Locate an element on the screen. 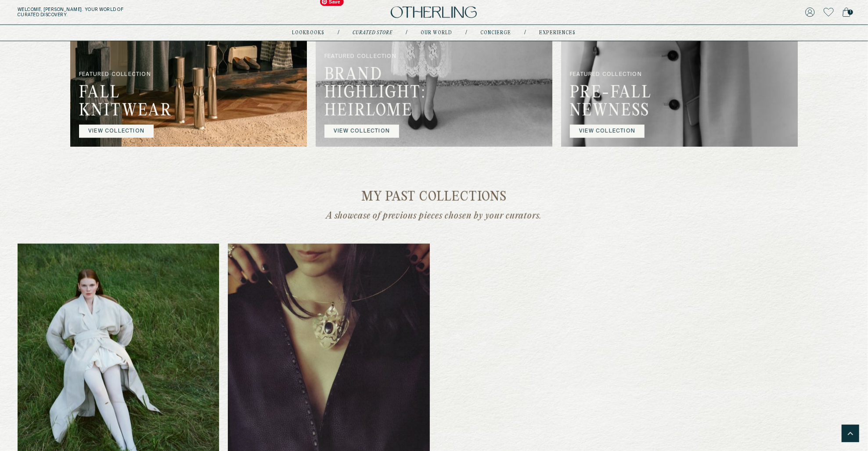  h2: FALL KNITWEAR is located at coordinates (130, 105).